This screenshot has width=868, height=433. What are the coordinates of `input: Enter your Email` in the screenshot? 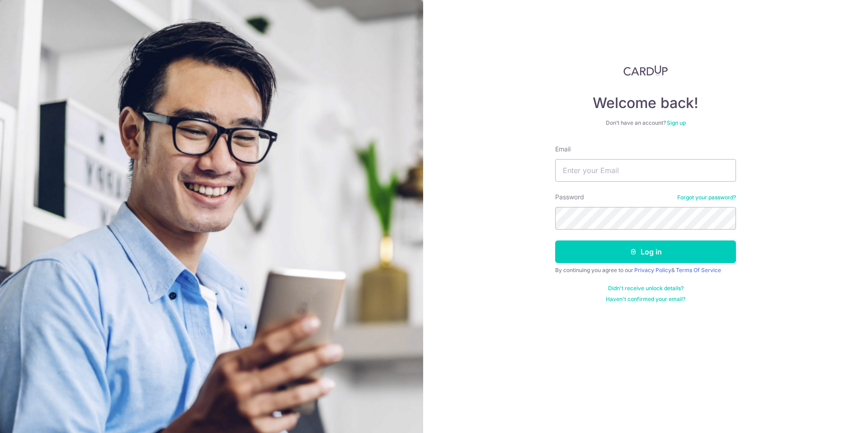 It's located at (646, 170).